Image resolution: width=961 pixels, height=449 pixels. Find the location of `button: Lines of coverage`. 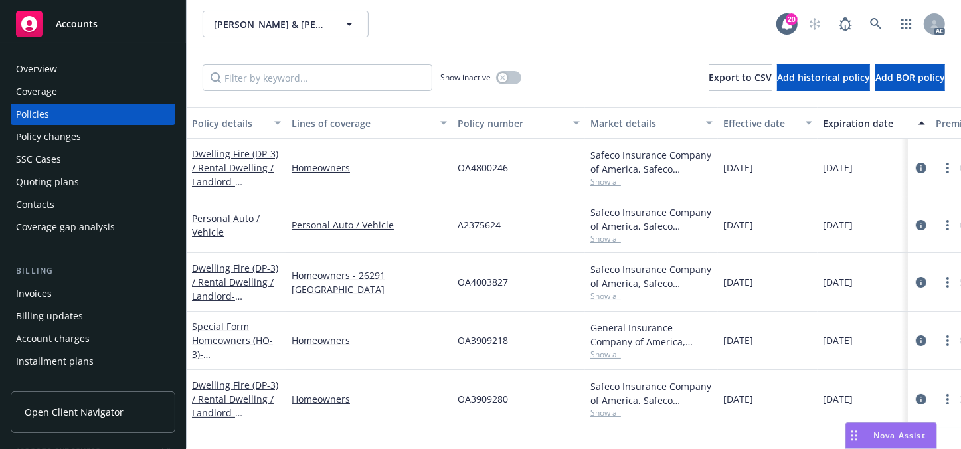

button: Lines of coverage is located at coordinates (369, 123).